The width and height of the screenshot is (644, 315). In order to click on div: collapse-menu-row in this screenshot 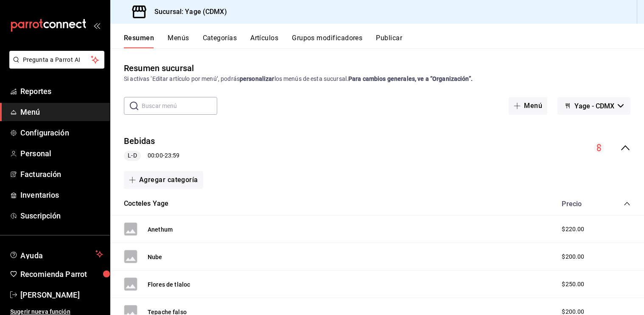, I will do `click(377, 148)`.